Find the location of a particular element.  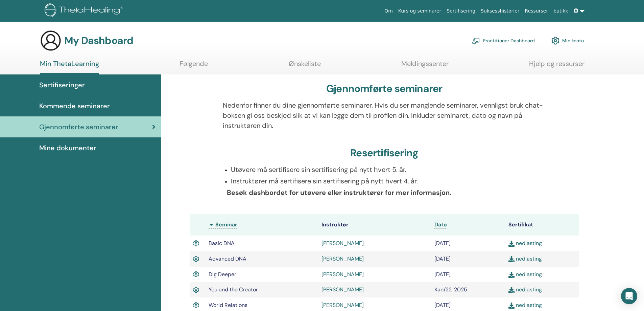

img: logo.png is located at coordinates (85, 11).